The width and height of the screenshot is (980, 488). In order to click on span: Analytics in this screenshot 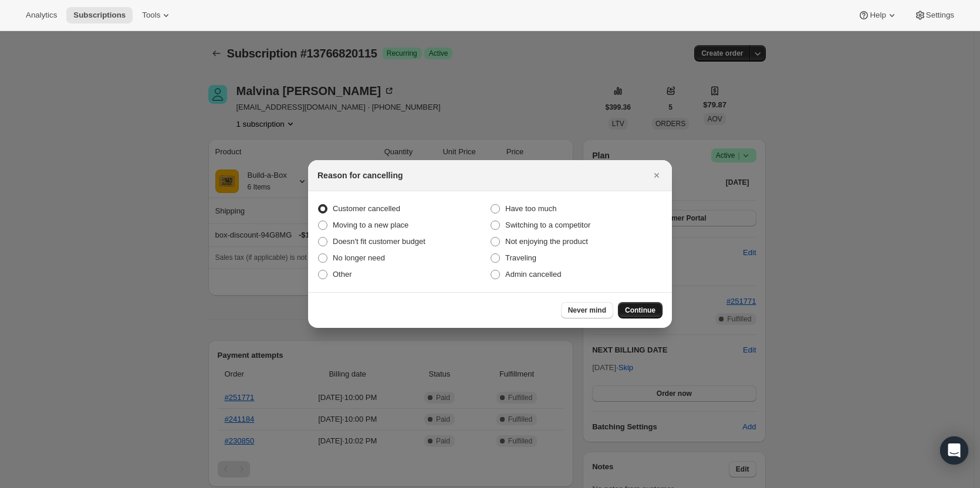, I will do `click(41, 15)`.